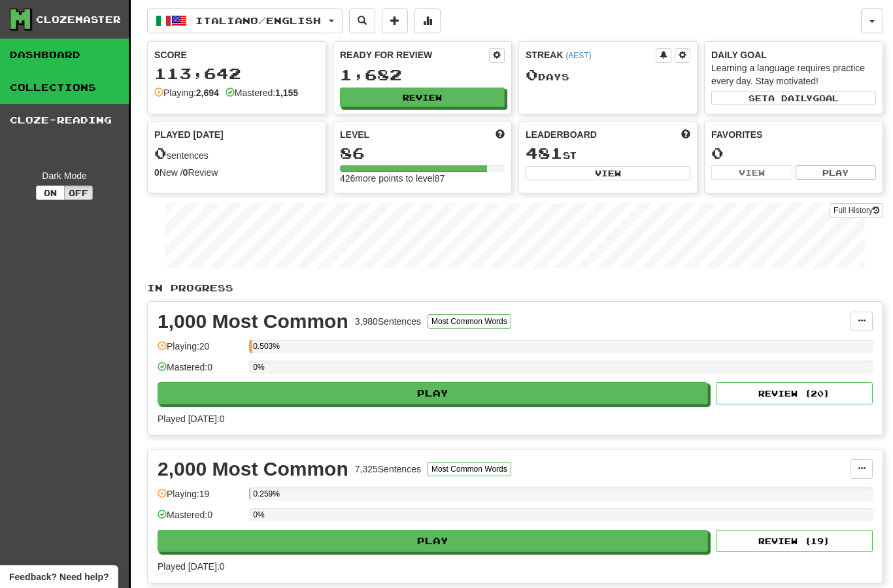 Image resolution: width=893 pixels, height=588 pixels. Describe the element at coordinates (415, 55) in the screenshot. I see `div: Ready for Review` at that location.